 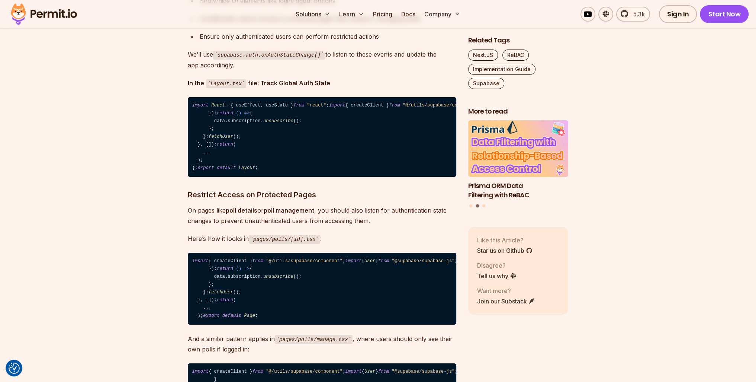 What do you see at coordinates (383, 14) in the screenshot?
I see `a: Pricing` at bounding box center [383, 14].